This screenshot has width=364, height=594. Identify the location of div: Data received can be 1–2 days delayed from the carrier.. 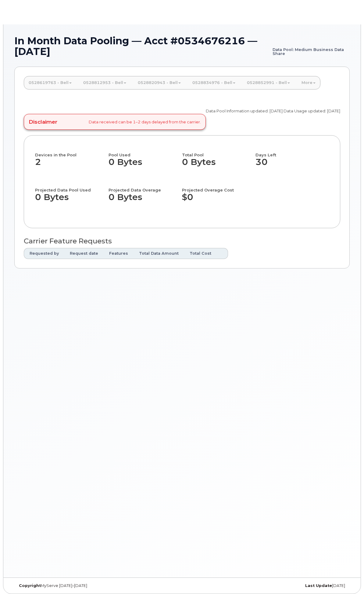
(115, 122).